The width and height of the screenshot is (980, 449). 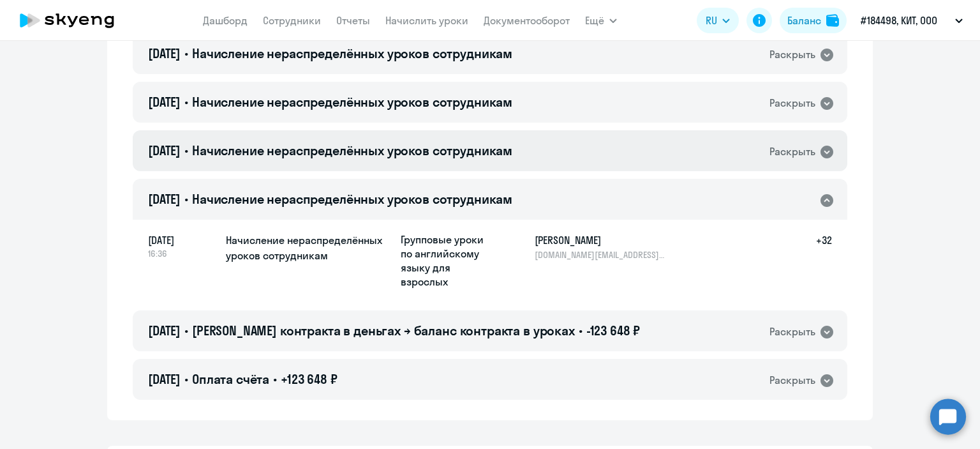 What do you see at coordinates (526, 21) in the screenshot?
I see `a: Документооборот` at bounding box center [526, 21].